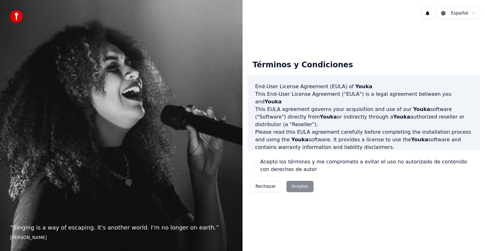 This screenshot has width=485, height=251. What do you see at coordinates (364, 117) in the screenshot?
I see `p: This EULA agreement governs your acquisition and use of our software ("Software") directly from o...` at bounding box center [364, 117].